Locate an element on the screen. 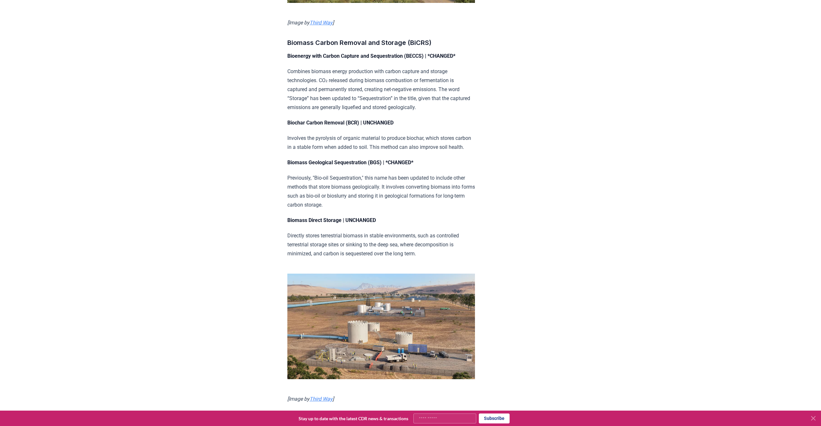 The width and height of the screenshot is (821, 426). strong: Bioenergy with Carbon Capture and Sequestration (BECCS) is located at coordinates (355, 56).